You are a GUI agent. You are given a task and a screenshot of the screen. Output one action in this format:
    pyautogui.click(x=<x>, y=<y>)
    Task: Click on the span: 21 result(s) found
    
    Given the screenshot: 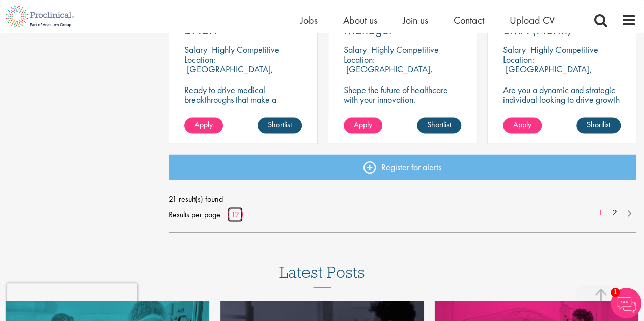 What is the action you would take?
    pyautogui.click(x=402, y=199)
    